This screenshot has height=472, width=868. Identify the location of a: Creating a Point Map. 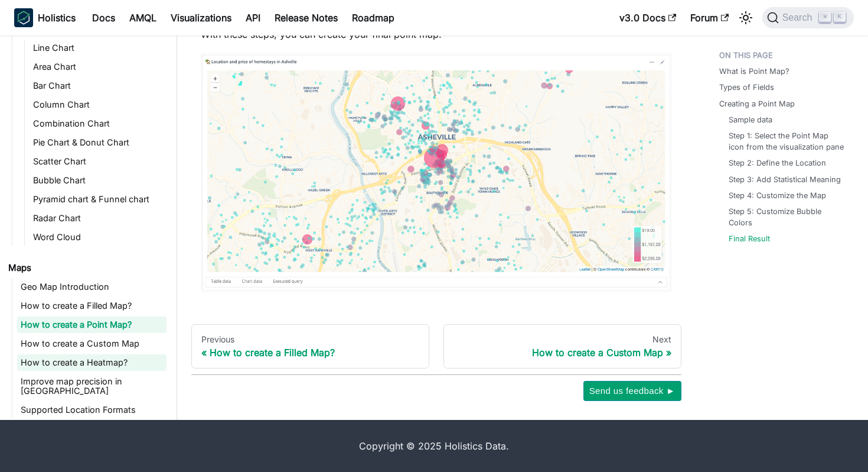
(757, 104).